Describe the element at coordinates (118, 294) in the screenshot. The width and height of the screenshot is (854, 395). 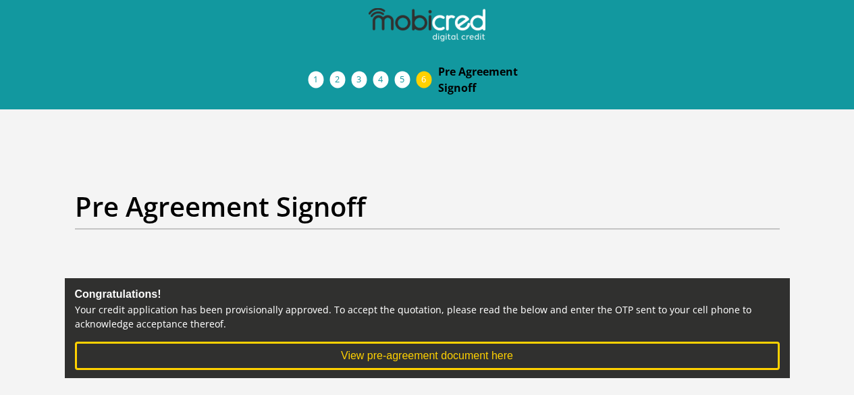
I see `b: Congratulations!` at that location.